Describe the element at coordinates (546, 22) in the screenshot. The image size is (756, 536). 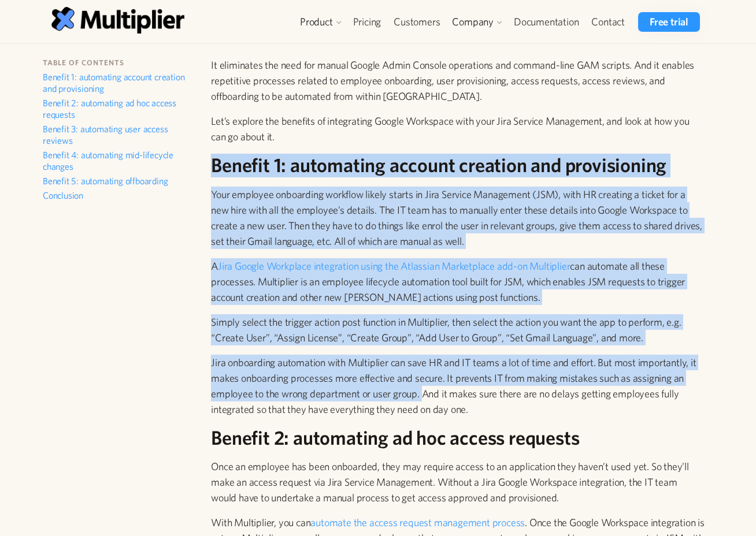
I see `a: Documentation` at that location.